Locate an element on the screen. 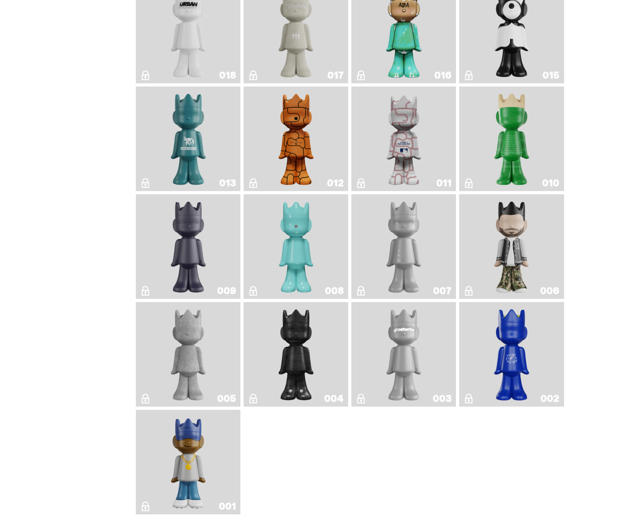  a: ghost repose is located at coordinates (404, 247).